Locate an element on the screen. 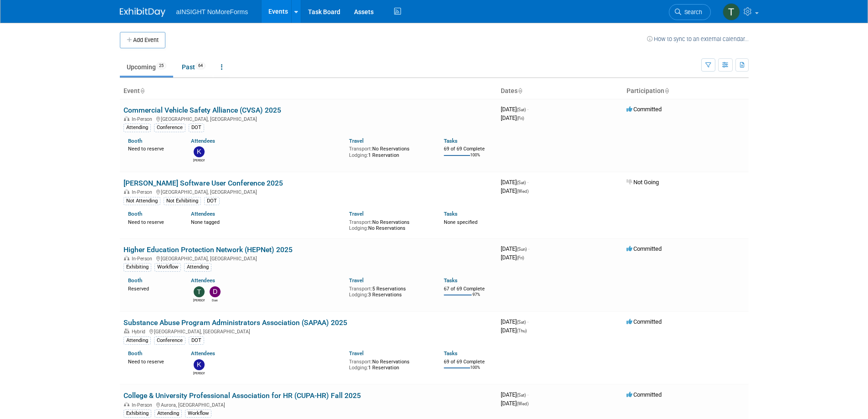  div: Dae Kim is located at coordinates (215, 300).